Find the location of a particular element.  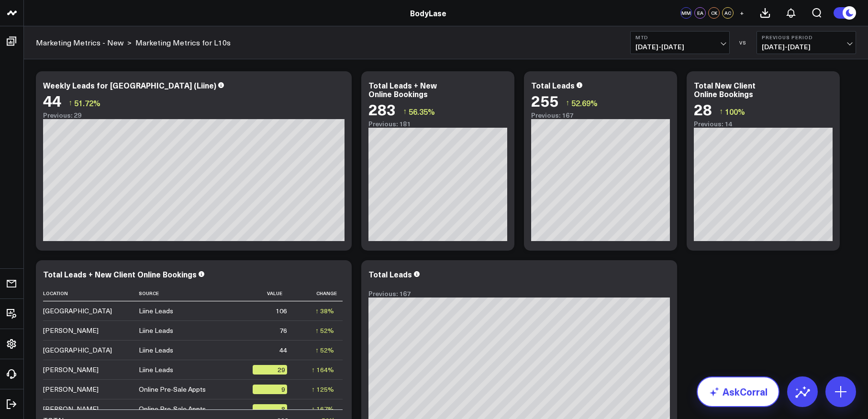

th: Location is located at coordinates (91, 293).